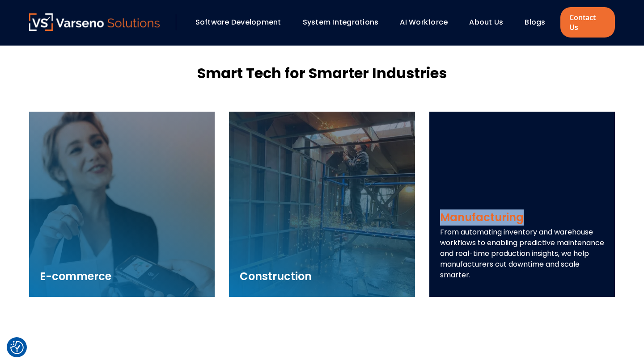 This screenshot has width=644, height=364. Describe the element at coordinates (522, 254) in the screenshot. I see `p: From automating inventory and warehouse workflows to enabling predictive maintenance and real-tim...` at that location.